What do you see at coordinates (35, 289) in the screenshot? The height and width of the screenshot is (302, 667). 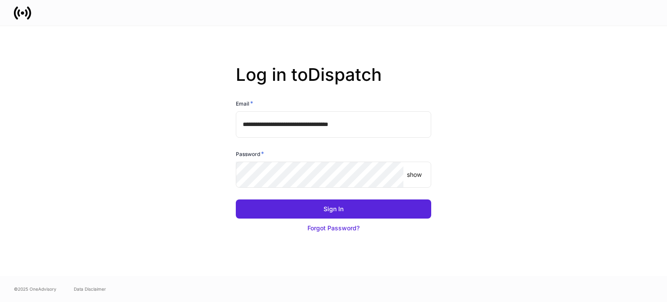 I see `span: © 2025 OneAdvisory` at bounding box center [35, 289].